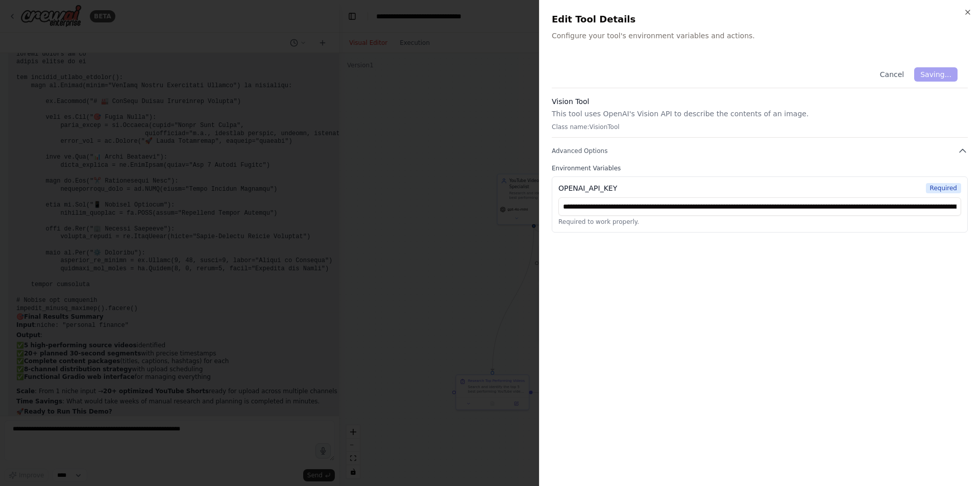  Describe the element at coordinates (760, 19) in the screenshot. I see `h2: Edit Tool Details` at that location.